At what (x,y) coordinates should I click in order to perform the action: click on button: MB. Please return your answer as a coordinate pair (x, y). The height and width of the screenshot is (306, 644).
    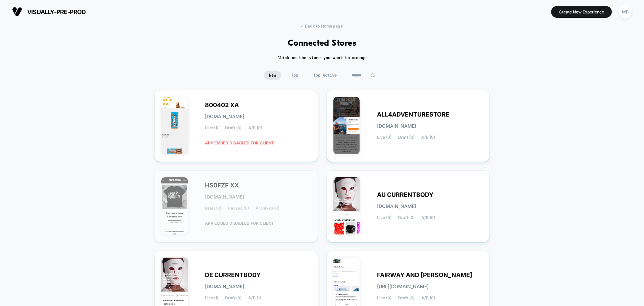
    Looking at the image, I should click on (625, 12).